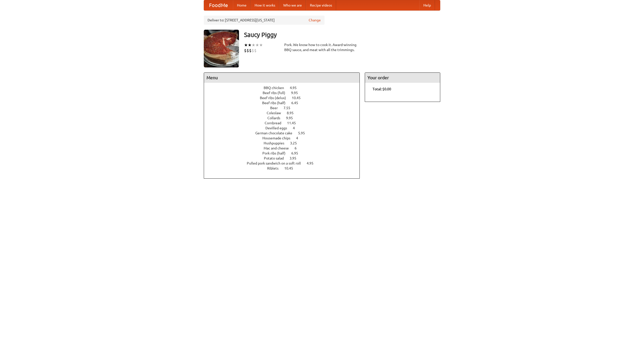 Image resolution: width=644 pixels, height=356 pixels. I want to click on span: Hushpuppies, so click(277, 143).